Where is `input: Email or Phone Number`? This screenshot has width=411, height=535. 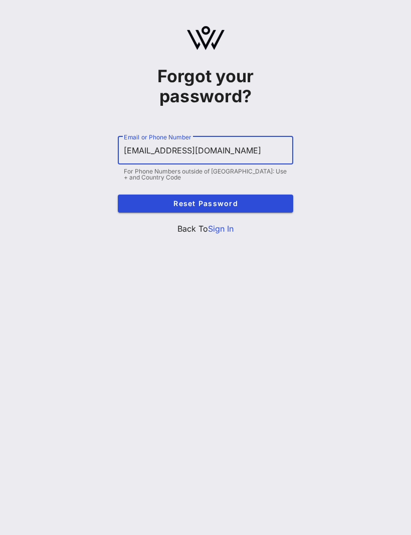 input: Email or Phone Number is located at coordinates (206, 150).